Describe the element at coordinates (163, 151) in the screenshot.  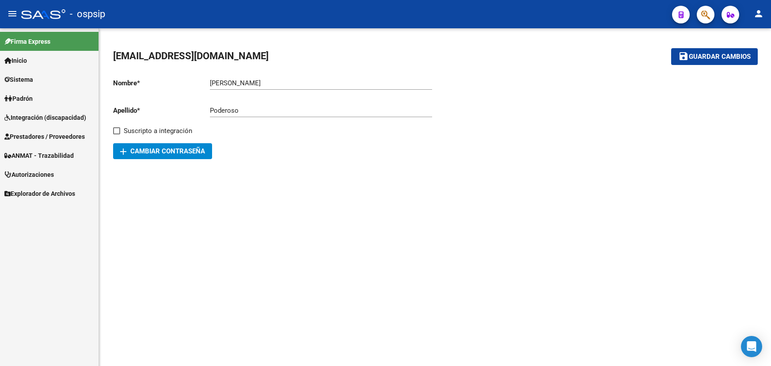
I see `span: Cambiar Contraseña` at that location.